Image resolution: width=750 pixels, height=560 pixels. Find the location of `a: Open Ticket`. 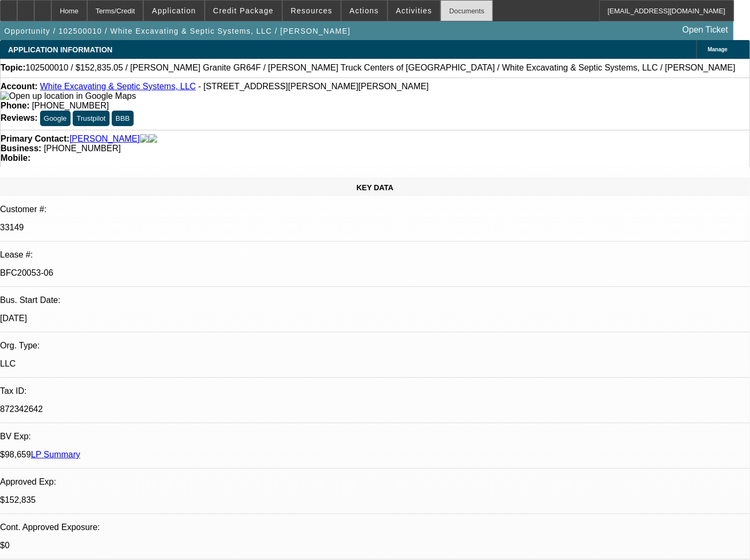

a: Open Ticket is located at coordinates (705, 30).